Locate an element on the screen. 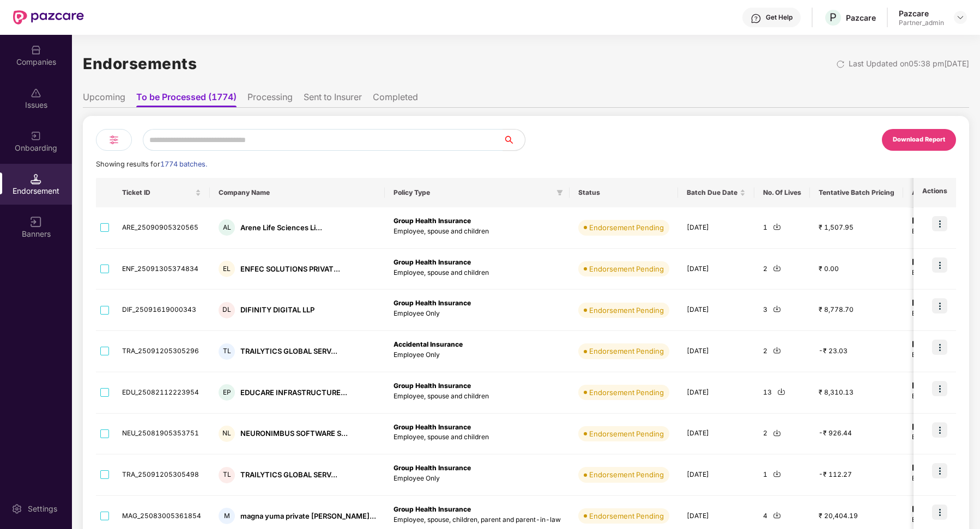 The height and width of the screenshot is (529, 980). span: 1774 batches. is located at coordinates (184, 164).